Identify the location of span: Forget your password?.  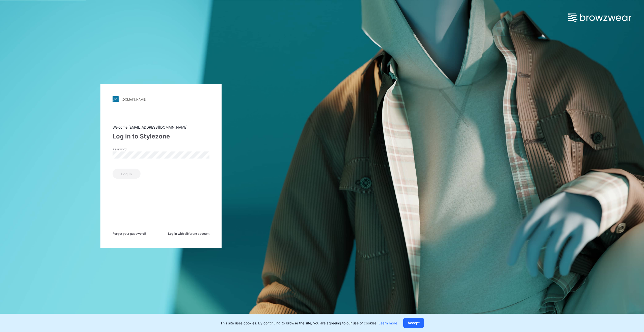
(129, 234).